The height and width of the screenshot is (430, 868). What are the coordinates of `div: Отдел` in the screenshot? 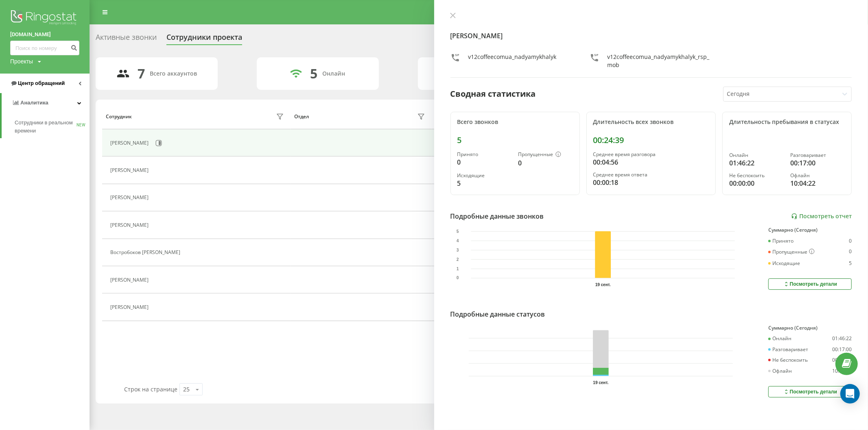 It's located at (302, 117).